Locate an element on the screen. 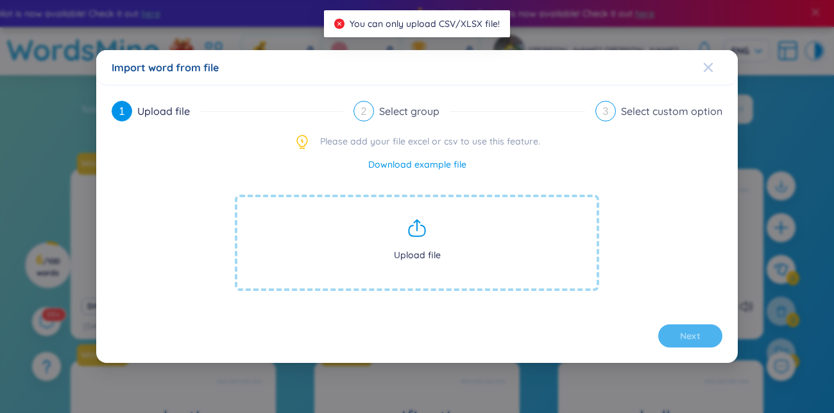 The height and width of the screenshot is (413, 834). div: Select group is located at coordinates (415, 111).